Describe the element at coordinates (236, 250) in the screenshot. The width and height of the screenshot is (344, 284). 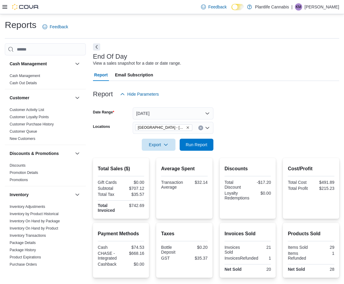
I see `div: Invoices Sold` at that location.